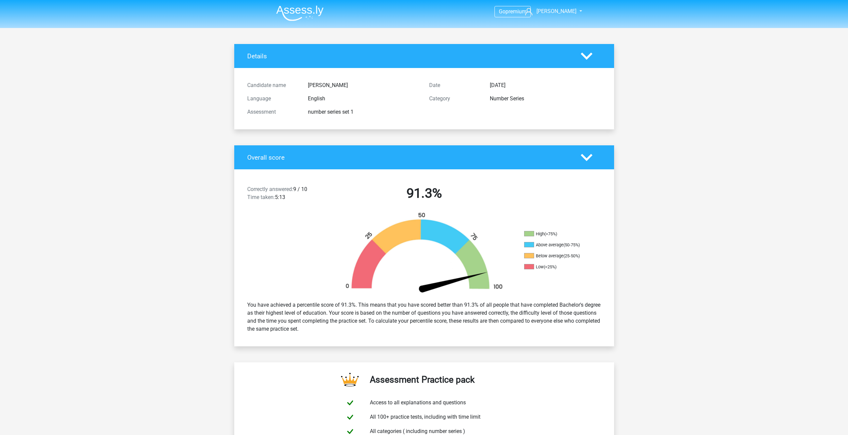 Image resolution: width=848 pixels, height=435 pixels. What do you see at coordinates (288, 195) in the screenshot?
I see `div: 9 / 10 5:13` at bounding box center [288, 195].